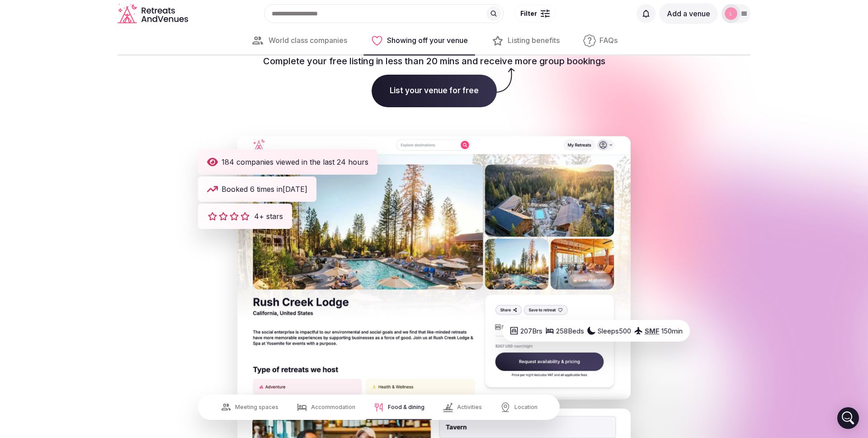 This screenshot has width=868, height=438. I want to click on span: Location, so click(525, 407).